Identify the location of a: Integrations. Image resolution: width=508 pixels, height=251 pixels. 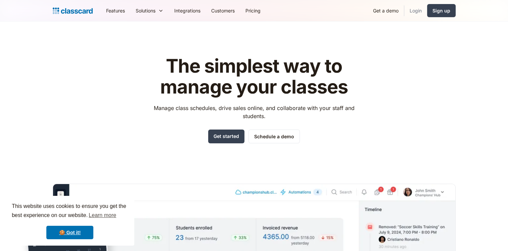
(187, 10).